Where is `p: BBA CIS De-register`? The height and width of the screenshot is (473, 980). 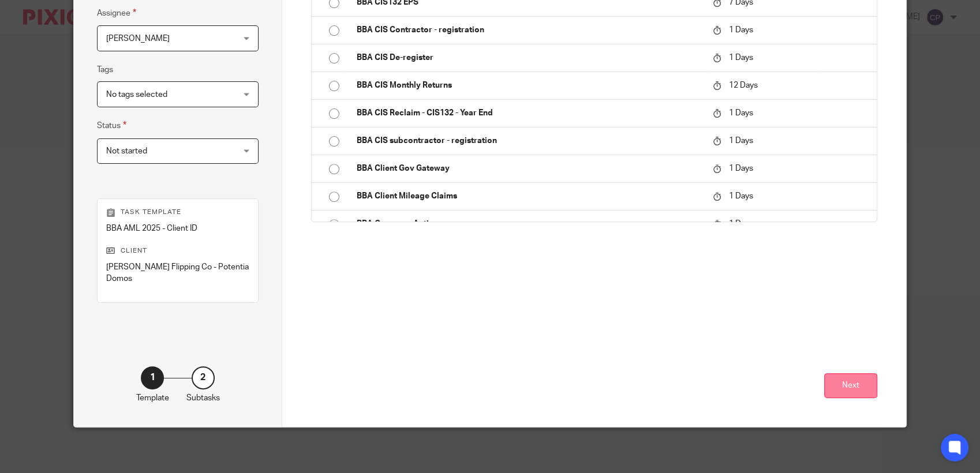
p: BBA CIS De-register is located at coordinates (529, 58).